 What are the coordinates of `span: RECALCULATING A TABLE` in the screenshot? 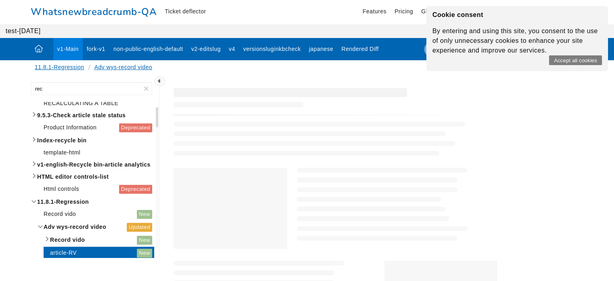 It's located at (81, 103).